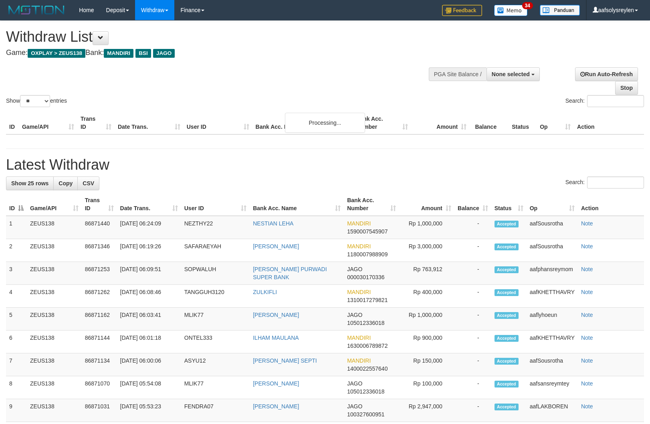 The image size is (650, 424). Describe the element at coordinates (149, 123) in the screenshot. I see `th: Date Trans.` at that location.